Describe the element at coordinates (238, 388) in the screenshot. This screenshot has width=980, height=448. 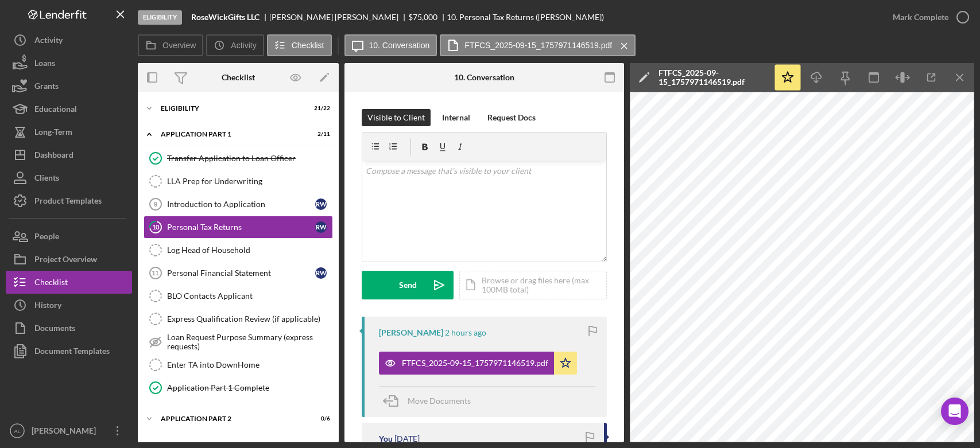
I see `a: Application Part 1 Complete` at that location.